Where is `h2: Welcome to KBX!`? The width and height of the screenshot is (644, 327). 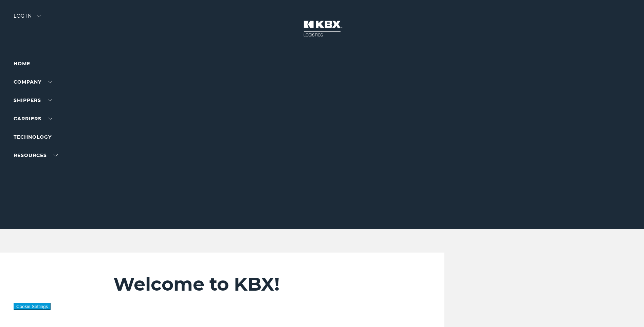
h2: Welcome to KBX! is located at coordinates (258, 284).